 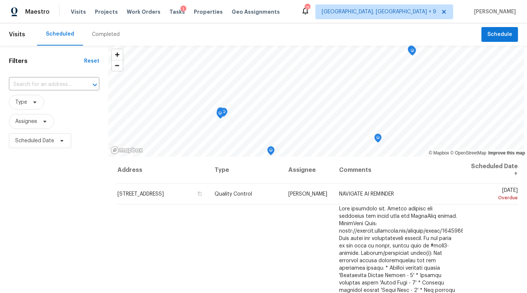 I want to click on th: Type, so click(x=246, y=170).